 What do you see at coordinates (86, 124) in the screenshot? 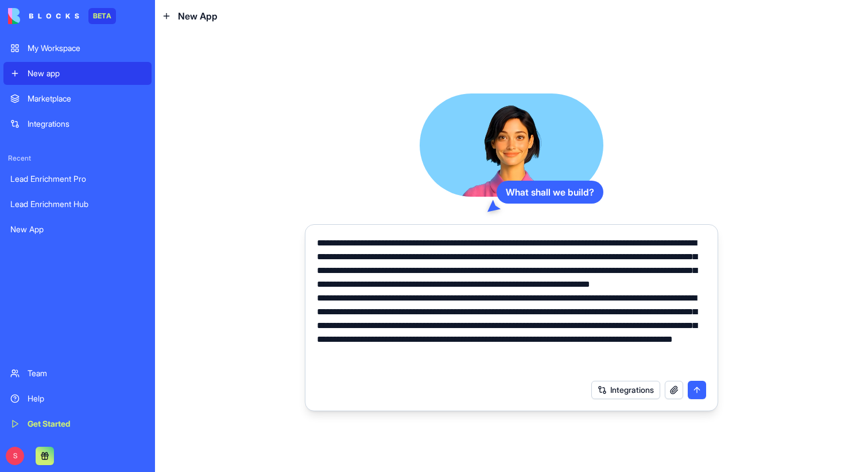
I see `div: Integrations` at bounding box center [86, 124].